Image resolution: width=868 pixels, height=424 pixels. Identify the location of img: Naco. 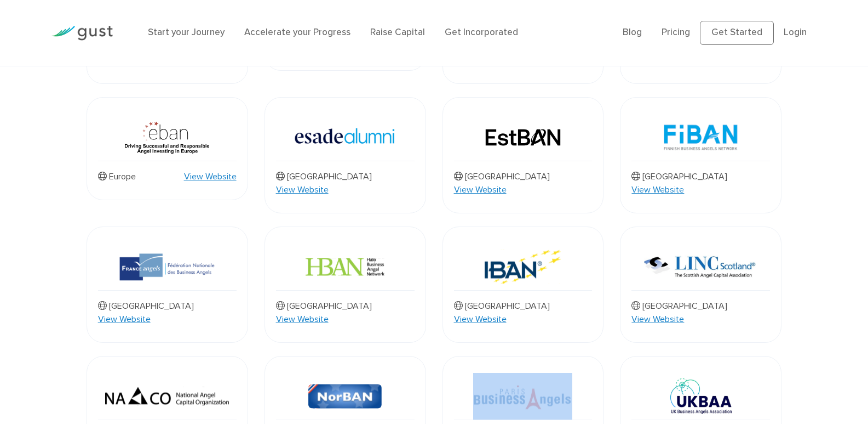
(167, 396).